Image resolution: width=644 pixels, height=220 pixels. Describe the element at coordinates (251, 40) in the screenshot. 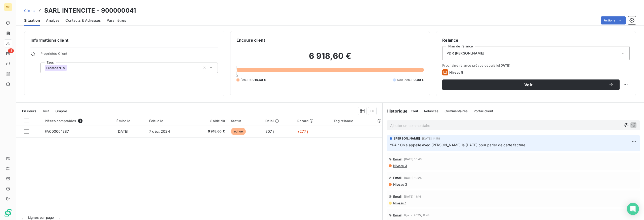

I see `h6: Encours client` at that location.